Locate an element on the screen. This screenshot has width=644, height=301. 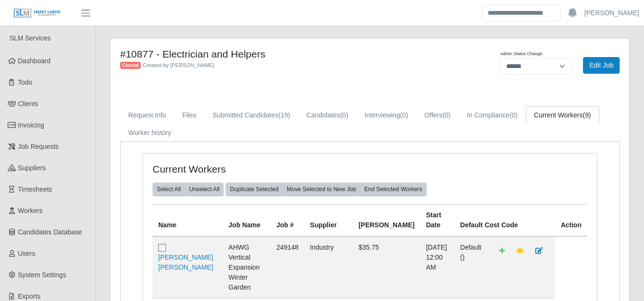
span: Users is located at coordinates (27, 254).